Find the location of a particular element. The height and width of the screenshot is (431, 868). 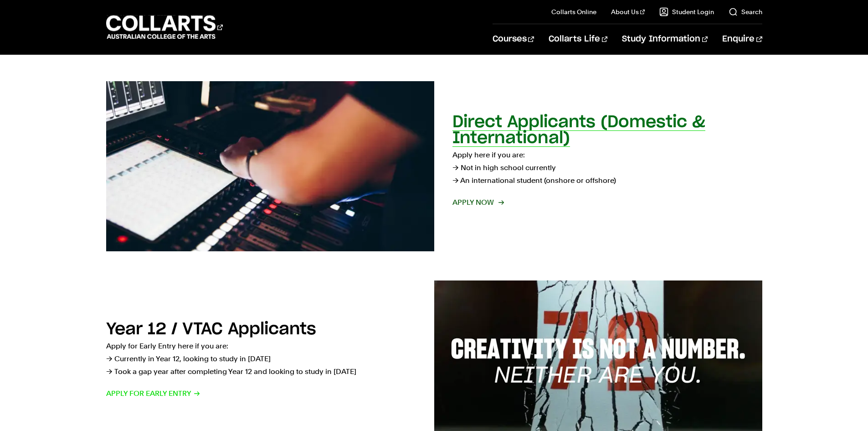

a: Search is located at coordinates (745, 12).